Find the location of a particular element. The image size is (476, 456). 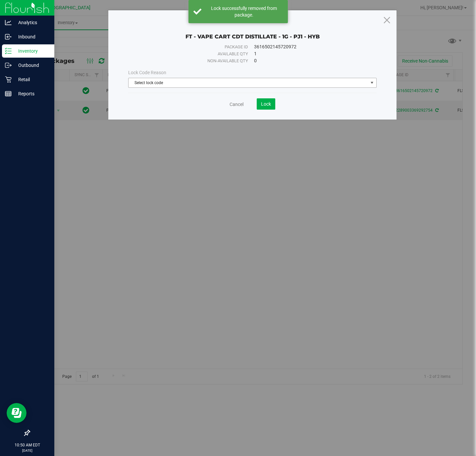

div: 1 is located at coordinates (310, 54).